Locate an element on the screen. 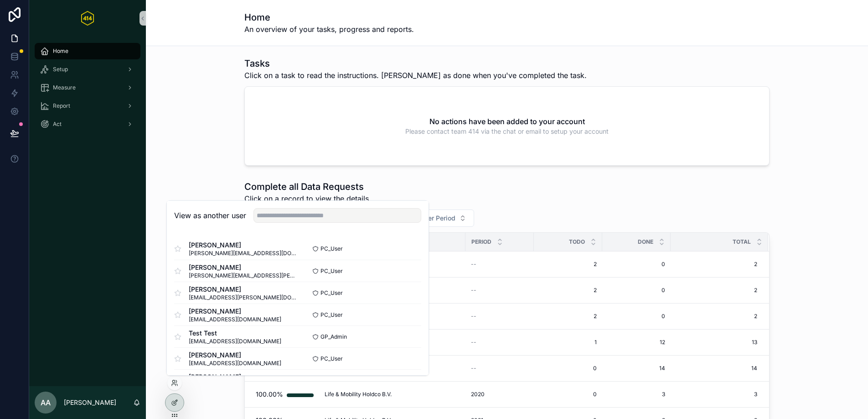 The width and height of the screenshot is (868, 419). span: Done is located at coordinates (646, 242).